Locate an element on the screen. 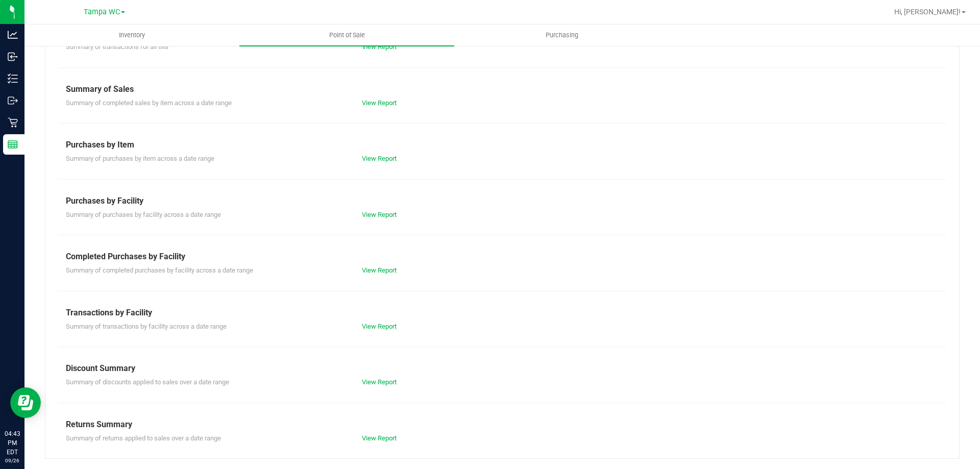 This screenshot has width=980, height=469. div: Completed Purchases by Facility is located at coordinates (502, 257).